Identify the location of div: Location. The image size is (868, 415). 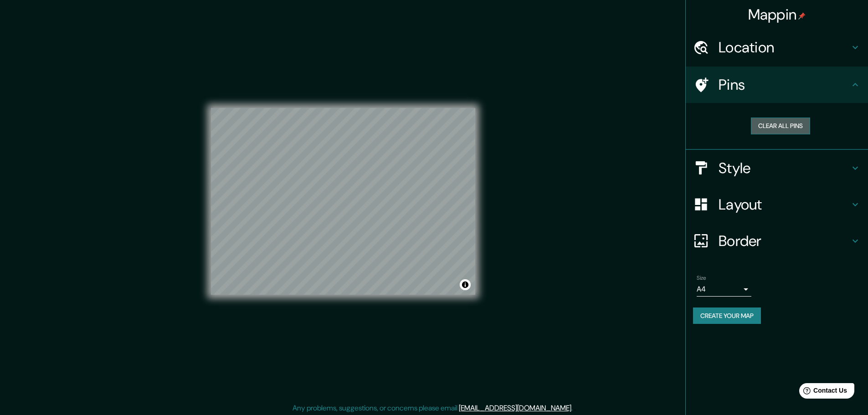
(777, 48).